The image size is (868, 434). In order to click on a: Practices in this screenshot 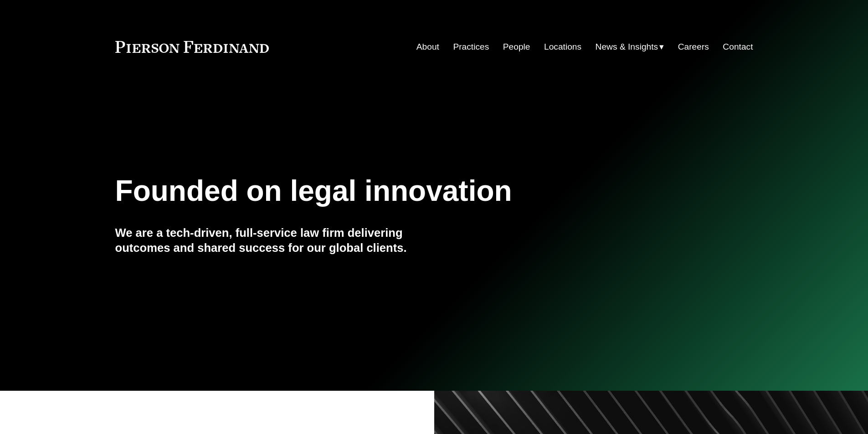, I will do `click(471, 47)`.